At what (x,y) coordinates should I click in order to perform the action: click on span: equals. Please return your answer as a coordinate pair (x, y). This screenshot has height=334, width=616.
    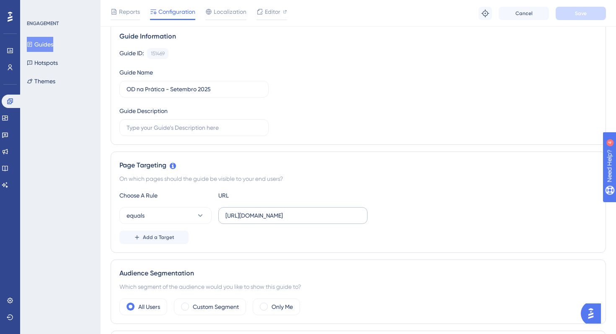
    Looking at the image, I should click on (135, 216).